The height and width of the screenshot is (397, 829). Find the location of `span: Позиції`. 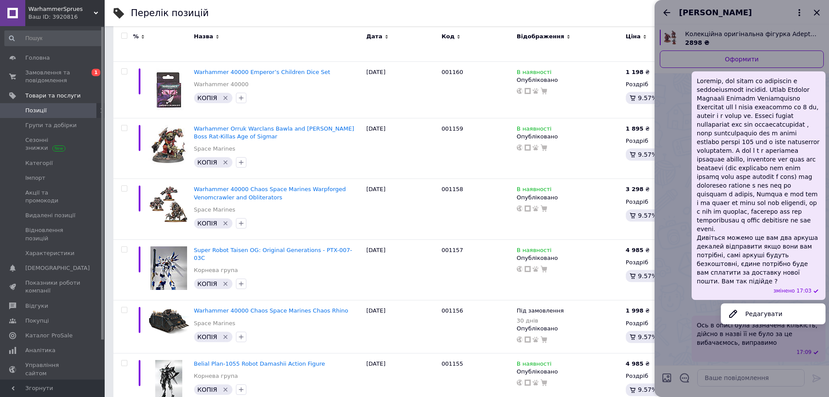

span: Позиції is located at coordinates (36, 111).